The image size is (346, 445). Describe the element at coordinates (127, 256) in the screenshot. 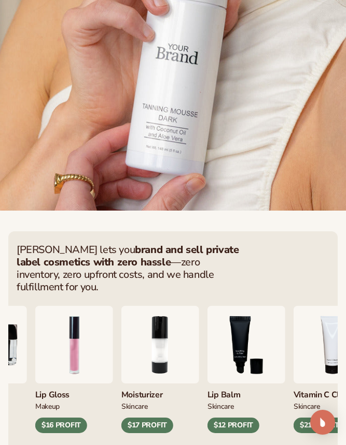

I see `strong: brand and sell private label cosmetics with zero hassle` at that location.